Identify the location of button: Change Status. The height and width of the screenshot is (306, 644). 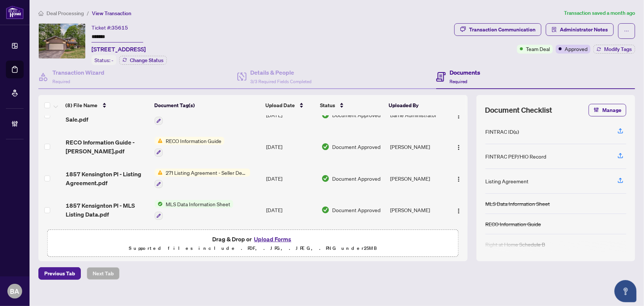
(143, 60).